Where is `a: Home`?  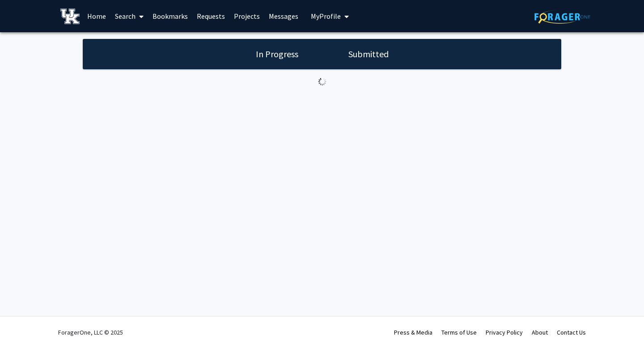
a: Home is located at coordinates (97, 16).